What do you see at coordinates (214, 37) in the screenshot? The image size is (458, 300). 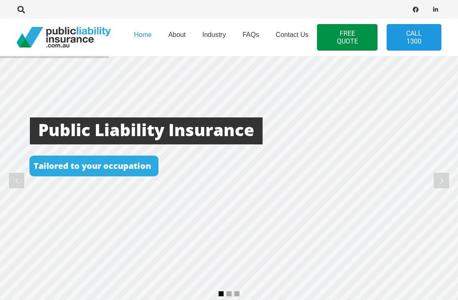 I see `a: Industry` at bounding box center [214, 37].